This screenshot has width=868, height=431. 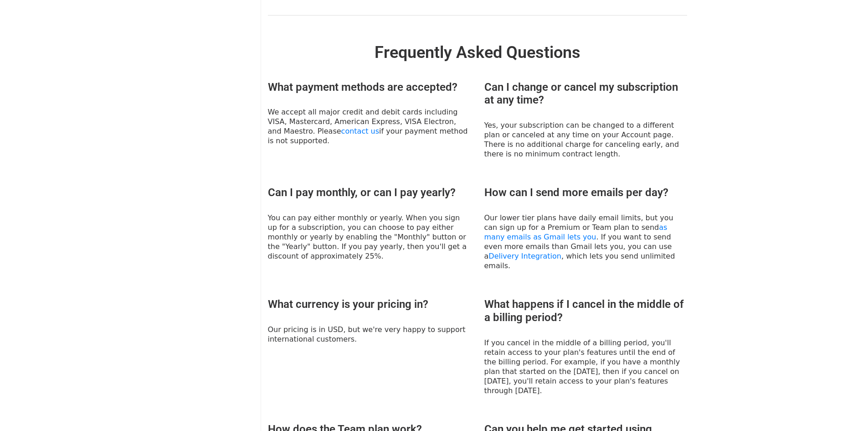 What do you see at coordinates (369, 334) in the screenshot?
I see `p: Our pricing is in USD, but we're very happy to support international customers.` at bounding box center [369, 334].